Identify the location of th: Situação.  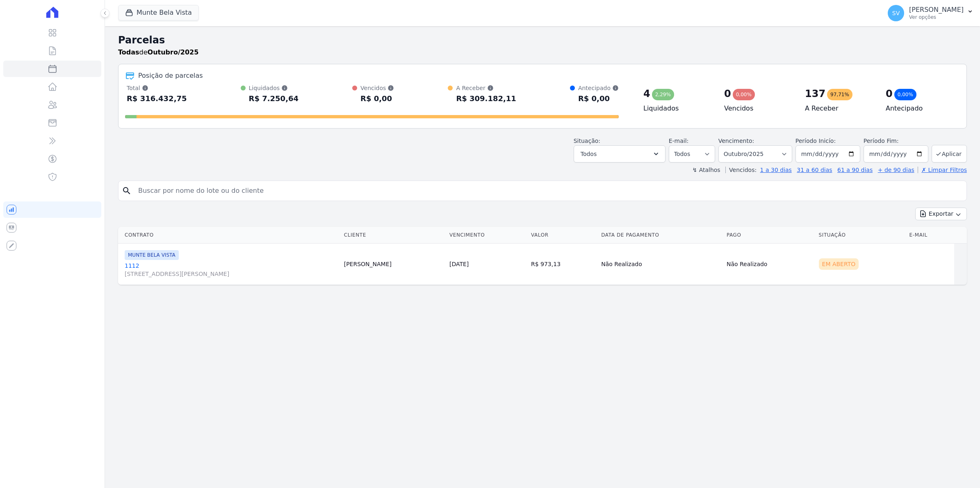
(860, 235).